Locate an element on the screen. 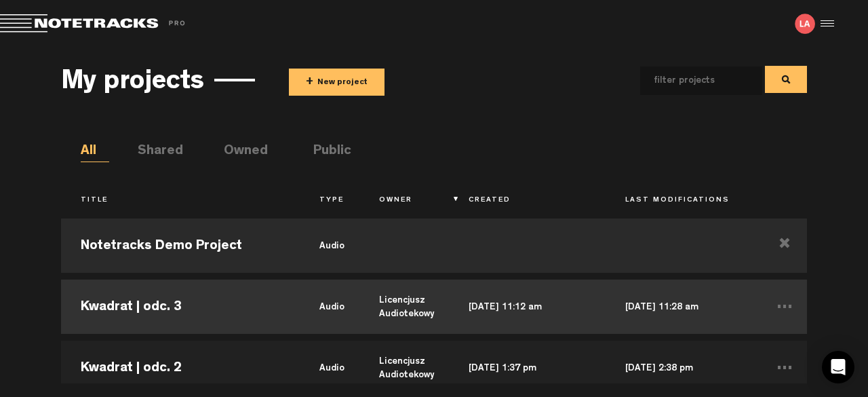 The height and width of the screenshot is (397, 868). td: Licencjusz Audiotekowy is located at coordinates (404, 306).